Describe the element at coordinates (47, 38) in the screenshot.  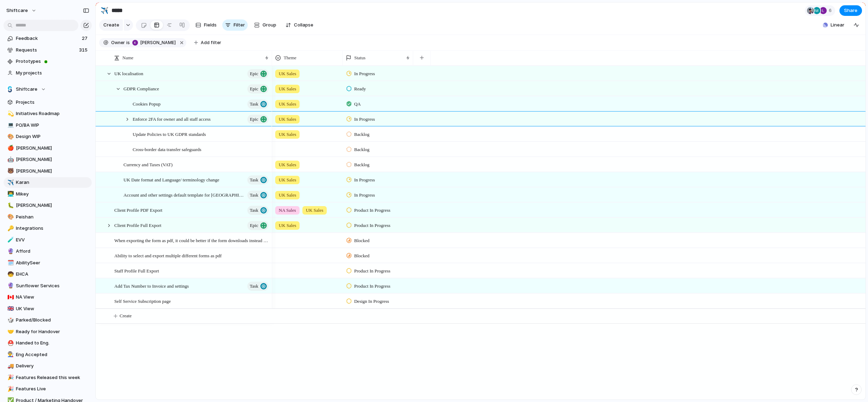
I see `a: Feedback27` at that location.